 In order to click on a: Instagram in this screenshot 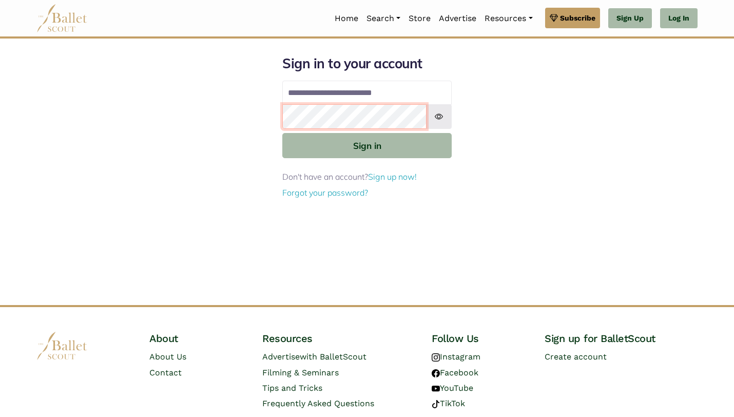, I will do `click(456, 356)`.